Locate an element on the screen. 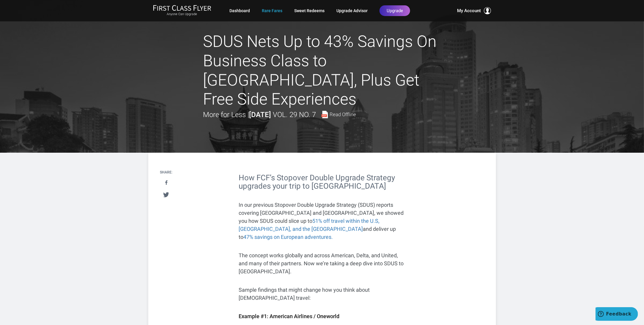  span: Read Offline is located at coordinates (343, 114).